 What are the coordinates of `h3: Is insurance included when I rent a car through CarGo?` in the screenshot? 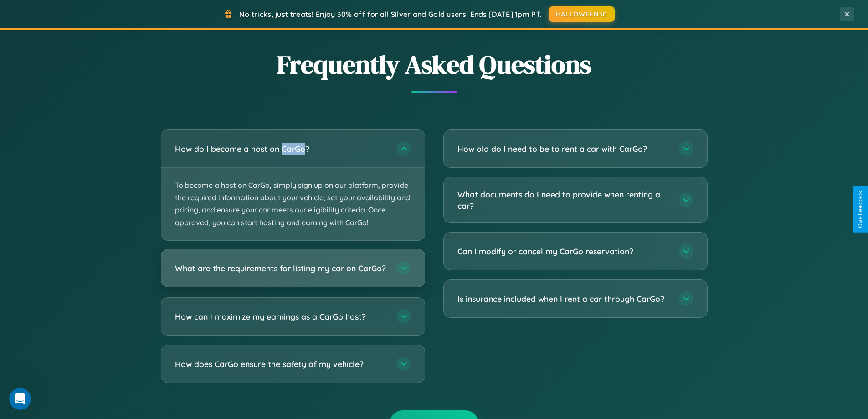 It's located at (563, 299).